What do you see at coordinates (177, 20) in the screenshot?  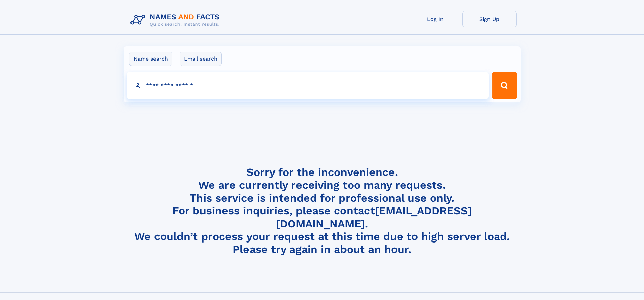 I see `img: Logo Names and Facts` at bounding box center [177, 20].